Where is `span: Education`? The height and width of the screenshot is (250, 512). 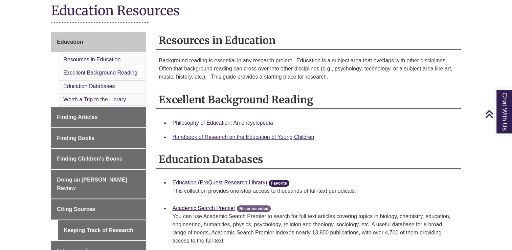 span: Education is located at coordinates (70, 42).